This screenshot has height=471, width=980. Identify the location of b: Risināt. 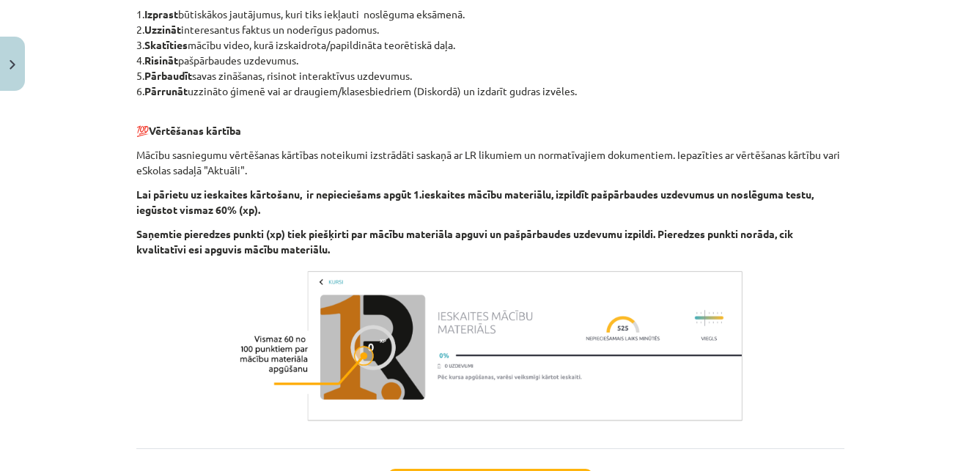
(162, 60).